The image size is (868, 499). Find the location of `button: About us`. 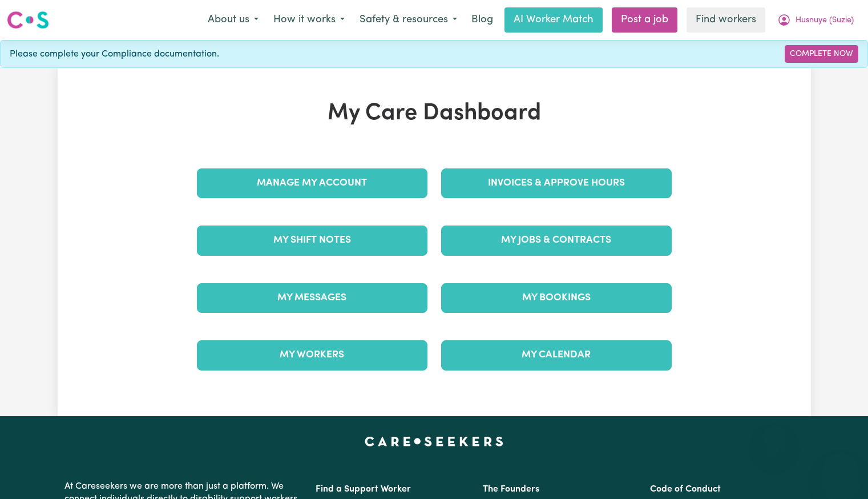

button: About us is located at coordinates (233, 20).